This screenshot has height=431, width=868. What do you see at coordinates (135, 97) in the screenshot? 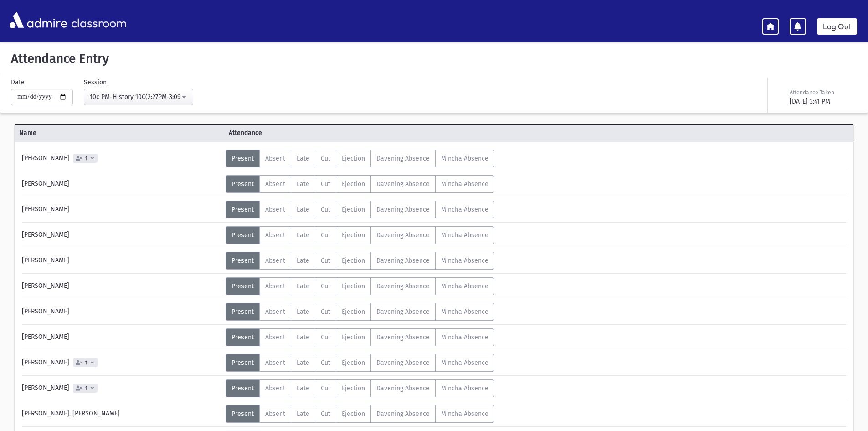
I see `div: 10c PM-History 10C(2:27PM-3:09PM)` at bounding box center [135, 97].